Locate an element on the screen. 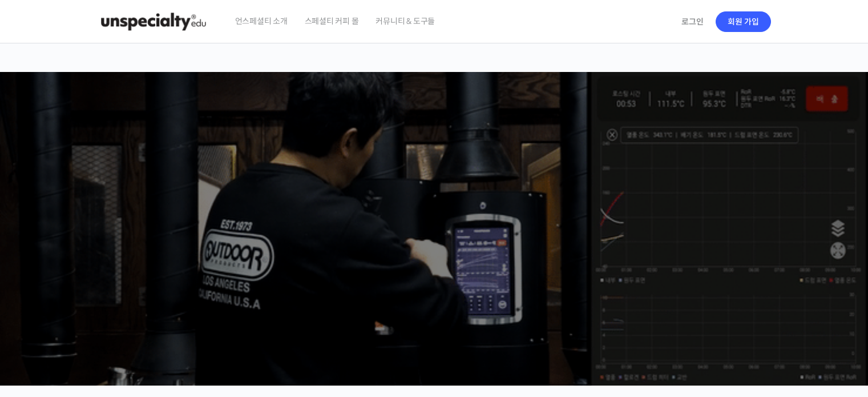 The width and height of the screenshot is (868, 397). a: 회원 가입 is located at coordinates (743, 21).